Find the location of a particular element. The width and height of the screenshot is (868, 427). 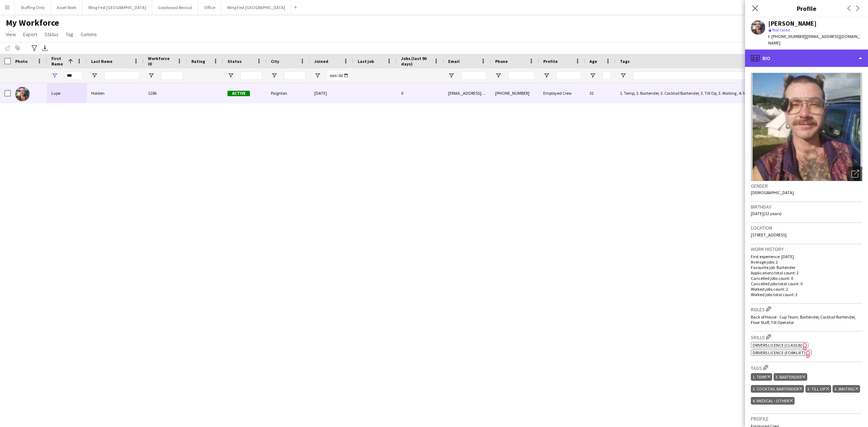

h3: Skills is located at coordinates (807, 337).